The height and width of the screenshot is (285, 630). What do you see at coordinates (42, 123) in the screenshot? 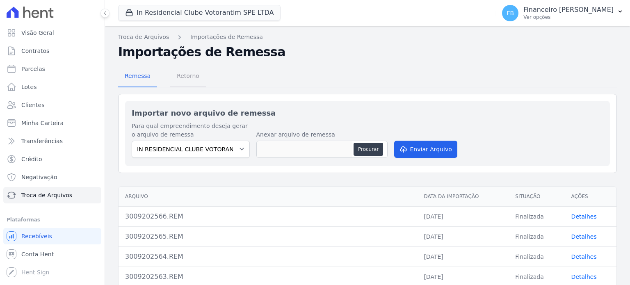
I see `span: Minha Carteira` at bounding box center [42, 123].